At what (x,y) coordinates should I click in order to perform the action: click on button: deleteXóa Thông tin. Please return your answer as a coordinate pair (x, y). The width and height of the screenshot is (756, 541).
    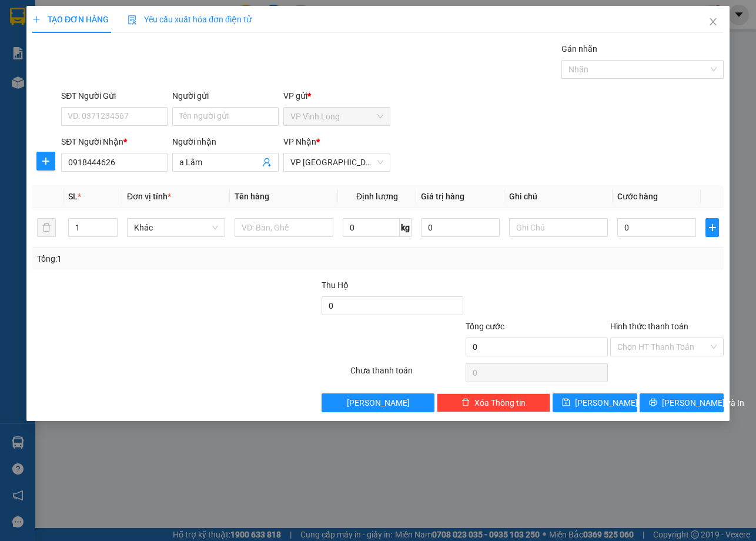
    Looking at the image, I should click on (493, 403).